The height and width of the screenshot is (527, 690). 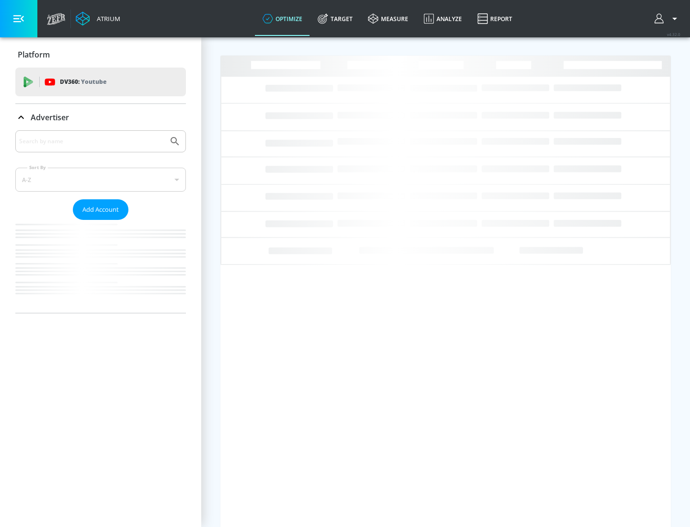 What do you see at coordinates (101, 55) in the screenshot?
I see `div: Platform` at bounding box center [101, 55].